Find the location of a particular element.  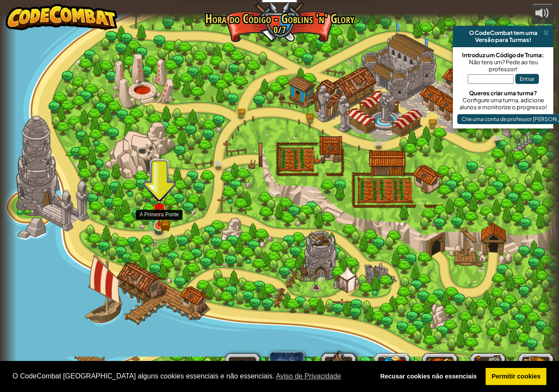

font: Entrar is located at coordinates (528, 78).